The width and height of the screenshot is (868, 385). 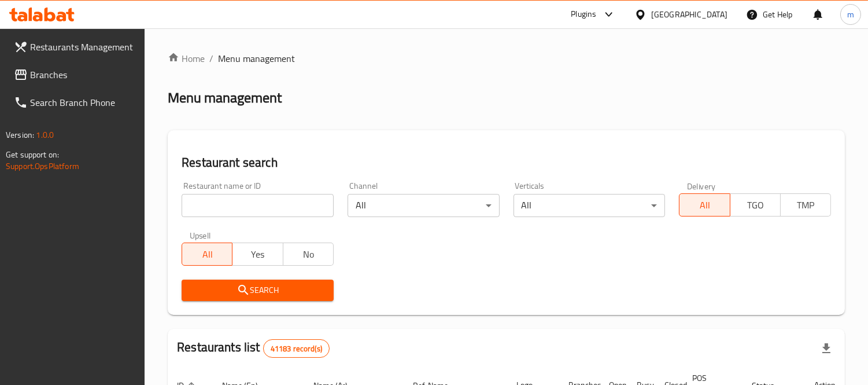 I want to click on span: Search Branch Phone, so click(x=82, y=103).